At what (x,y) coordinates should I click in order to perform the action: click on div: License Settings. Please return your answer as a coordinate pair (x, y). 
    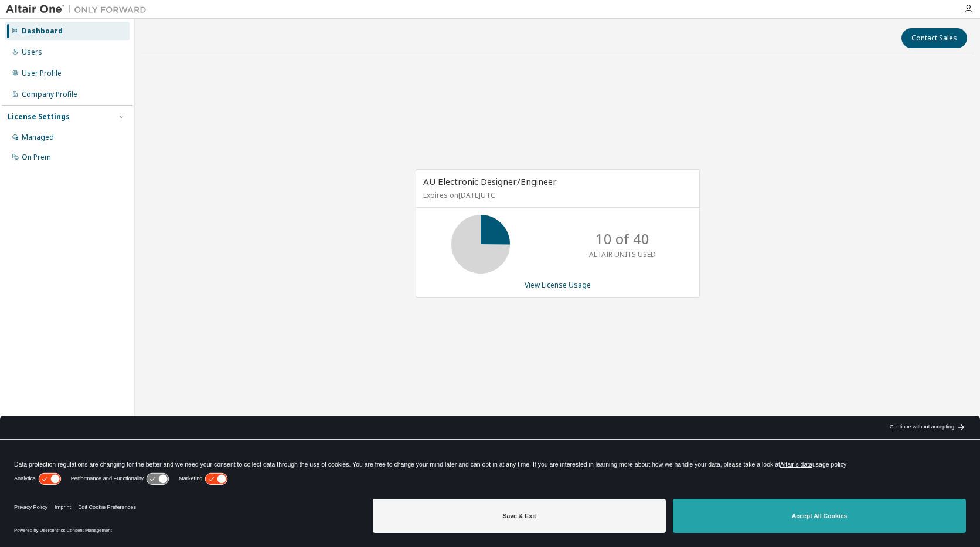
    Looking at the image, I should click on (39, 117).